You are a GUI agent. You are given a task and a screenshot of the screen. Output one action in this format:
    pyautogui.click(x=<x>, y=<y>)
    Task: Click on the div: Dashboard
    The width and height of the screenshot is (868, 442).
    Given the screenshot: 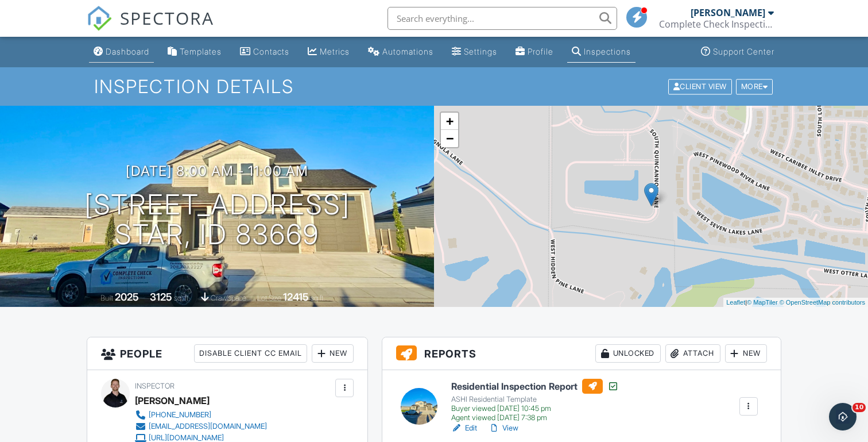 What is the action you would take?
    pyautogui.click(x=128, y=51)
    